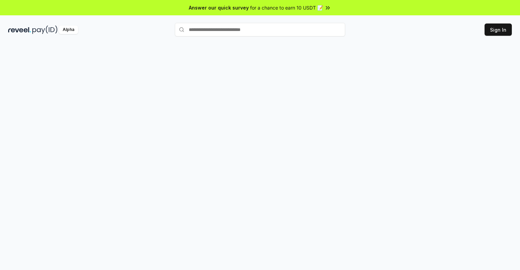 This screenshot has width=520, height=270. I want to click on div: Alpha, so click(68, 30).